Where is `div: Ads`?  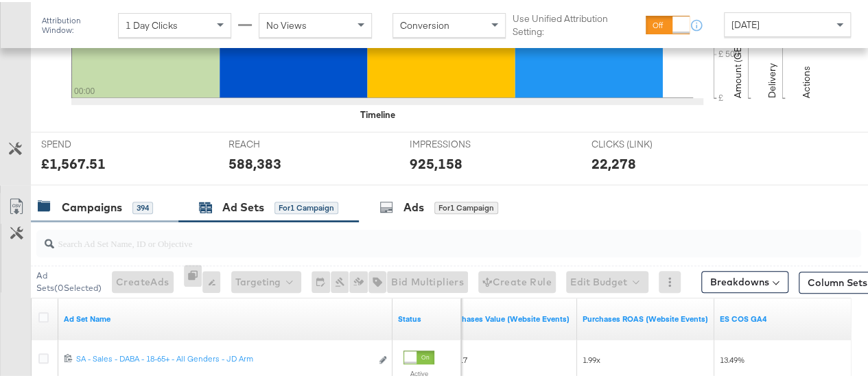
div: Ads is located at coordinates (414, 205).